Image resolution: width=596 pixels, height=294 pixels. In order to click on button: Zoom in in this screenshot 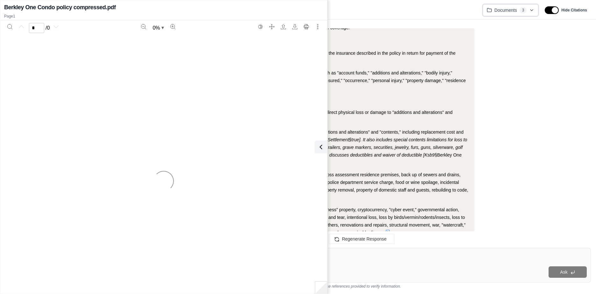, I will do `click(173, 27)`.